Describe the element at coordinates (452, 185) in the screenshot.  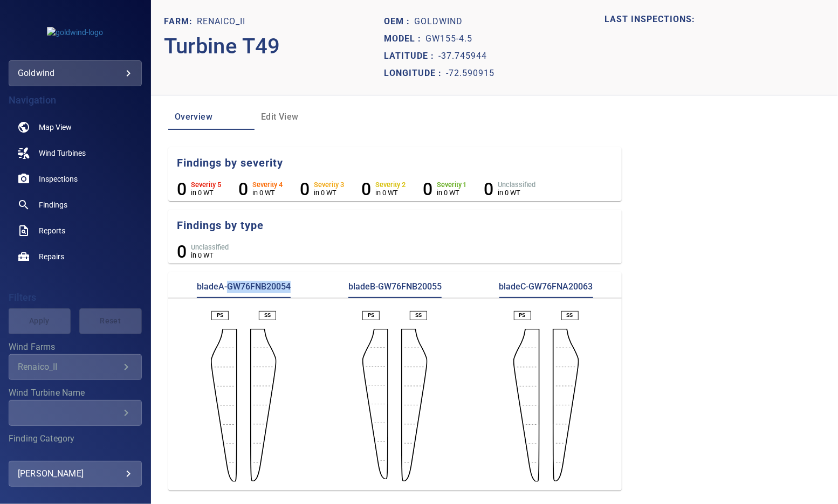
I see `h6: Severity 1` at that location.